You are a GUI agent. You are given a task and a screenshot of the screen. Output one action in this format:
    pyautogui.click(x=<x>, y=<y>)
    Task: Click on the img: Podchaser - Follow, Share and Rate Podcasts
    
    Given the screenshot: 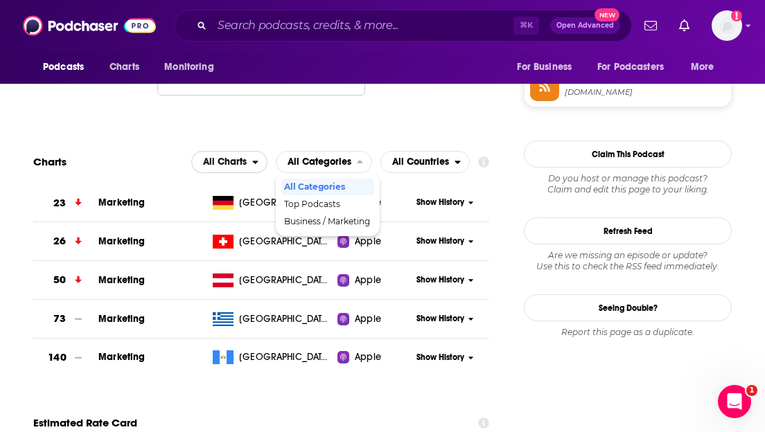 What is the action you would take?
    pyautogui.click(x=89, y=26)
    